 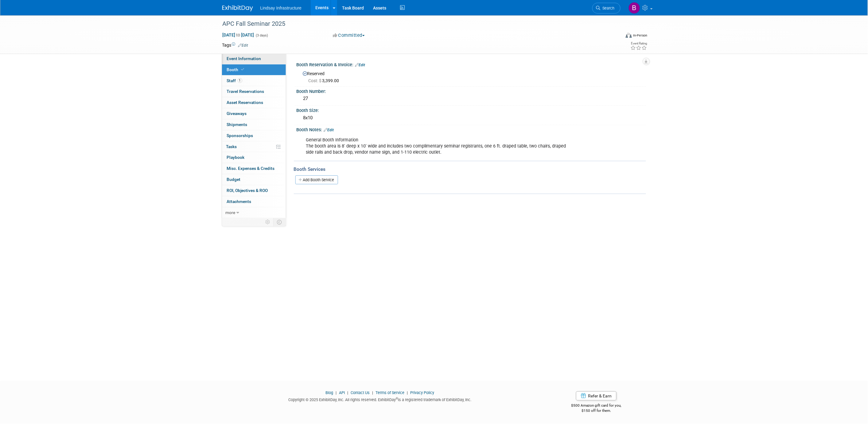 I want to click on div: Event Rating, so click(x=639, y=43).